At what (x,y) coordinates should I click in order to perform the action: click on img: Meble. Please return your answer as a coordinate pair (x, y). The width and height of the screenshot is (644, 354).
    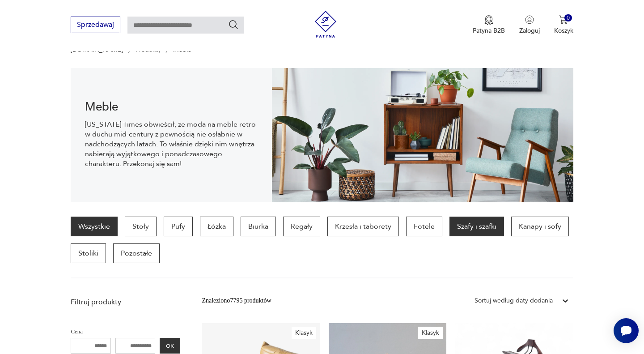
    Looking at the image, I should click on (423, 135).